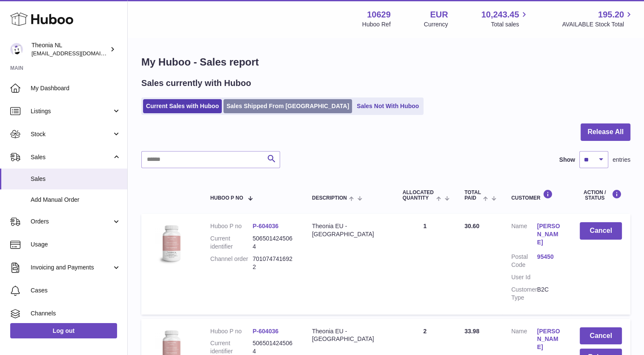 This screenshot has width=644, height=355. I want to click on strong: 10629, so click(379, 14).